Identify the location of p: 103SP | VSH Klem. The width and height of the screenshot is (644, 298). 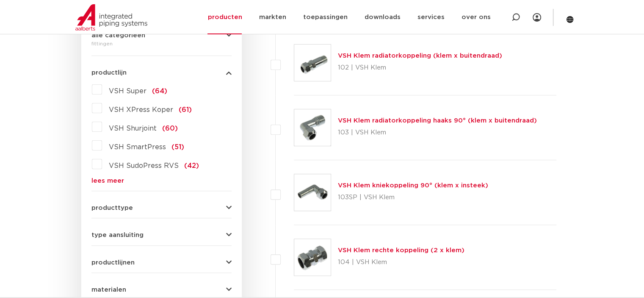
(413, 198).